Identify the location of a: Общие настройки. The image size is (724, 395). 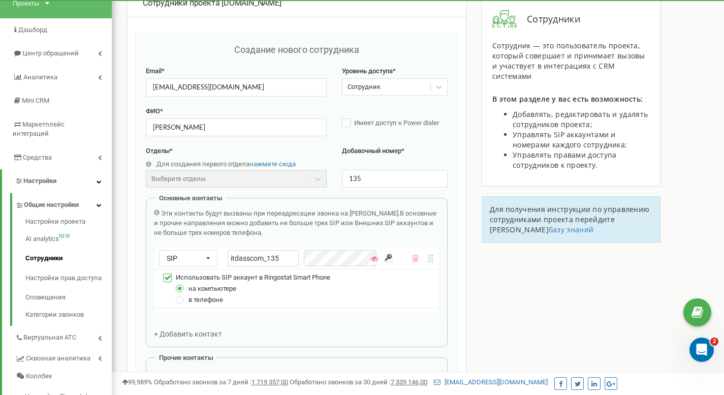
(63, 203).